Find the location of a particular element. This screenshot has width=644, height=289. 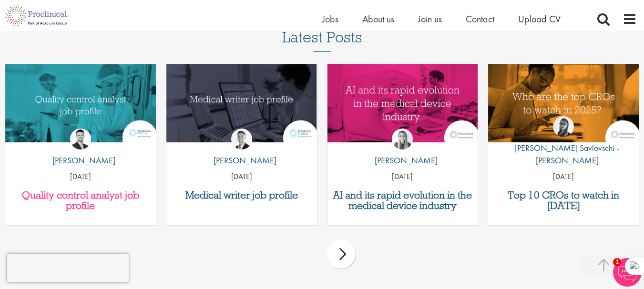

h3: Latest Posts is located at coordinates (322, 41).